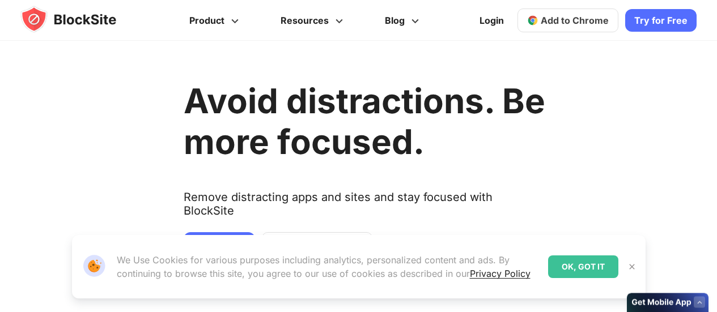  I want to click on img: blocksite-icon.5d769676.svg, so click(79, 19).